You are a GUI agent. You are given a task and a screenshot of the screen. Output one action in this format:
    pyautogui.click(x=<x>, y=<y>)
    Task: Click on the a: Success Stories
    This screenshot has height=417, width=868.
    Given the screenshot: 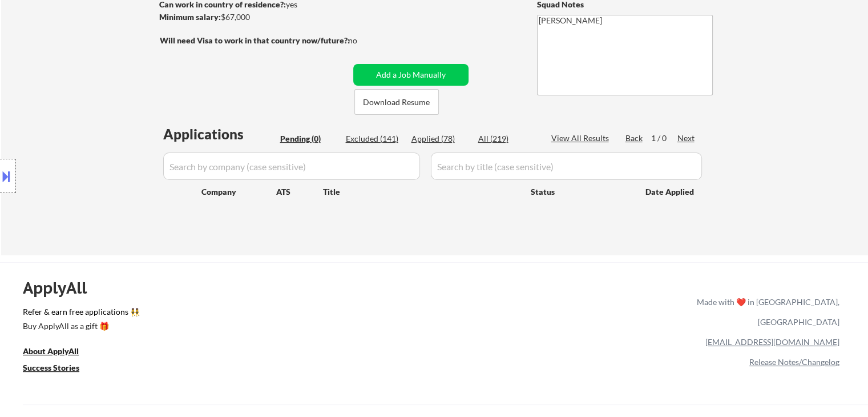 What is the action you would take?
    pyautogui.click(x=59, y=368)
    